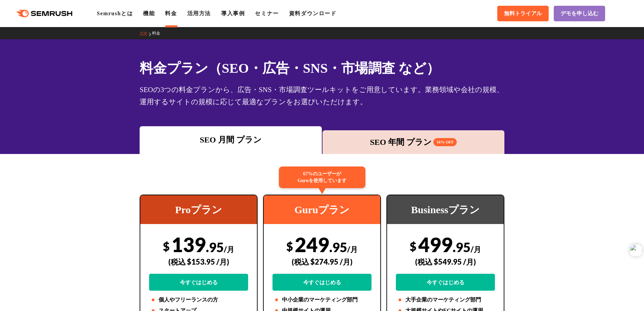 This screenshot has width=644, height=311. Describe the element at coordinates (149, 13) in the screenshot. I see `a: 機能` at that location.